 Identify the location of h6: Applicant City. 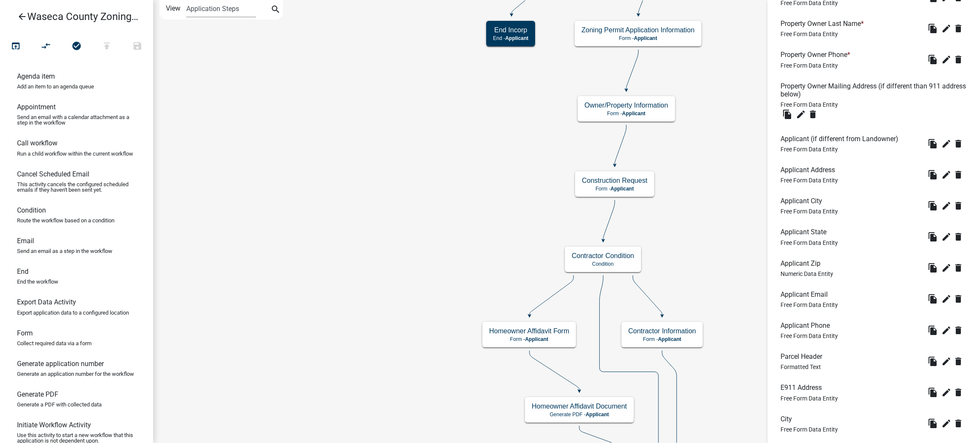
(810, 201).